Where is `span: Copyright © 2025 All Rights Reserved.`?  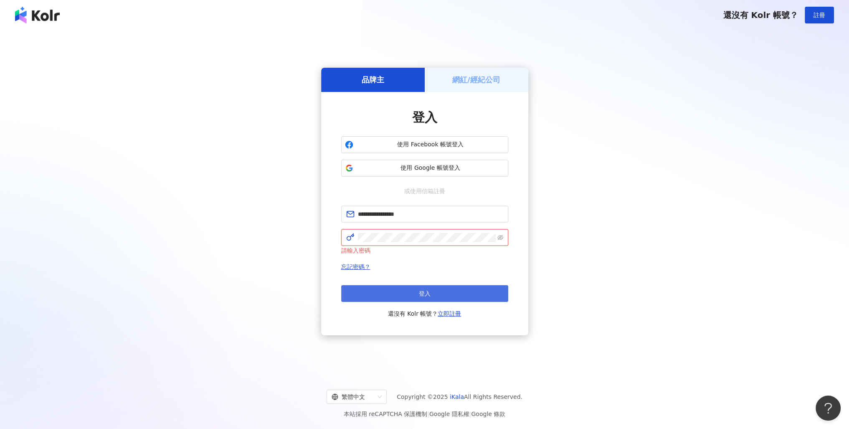 span: Copyright © 2025 All Rights Reserved. is located at coordinates (460, 397).